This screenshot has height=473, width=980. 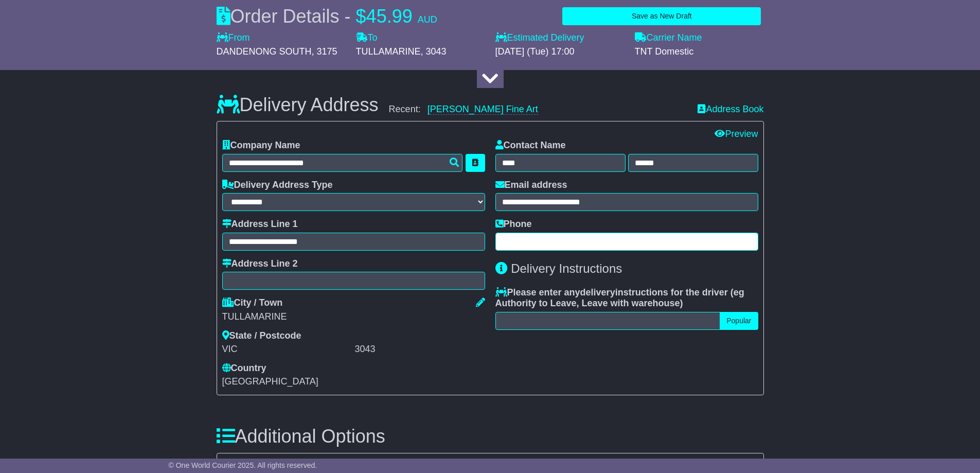 What do you see at coordinates (514, 225) in the screenshot?
I see `label: Phone` at bounding box center [514, 225].